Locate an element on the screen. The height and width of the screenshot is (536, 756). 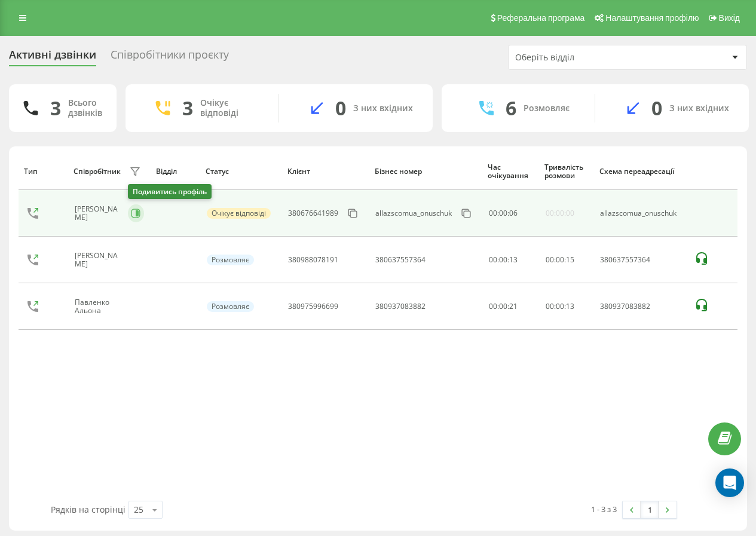
div: Схема переадресації is located at coordinates (641, 172).